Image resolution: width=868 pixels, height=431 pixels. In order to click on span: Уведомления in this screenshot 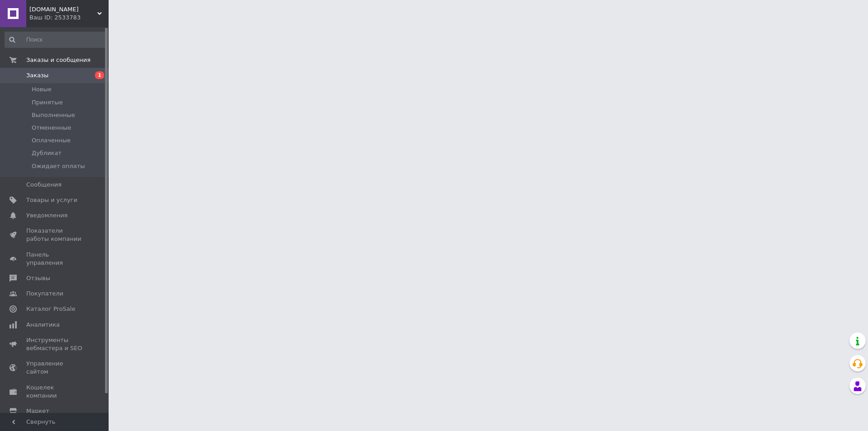, I will do `click(46, 216)`.